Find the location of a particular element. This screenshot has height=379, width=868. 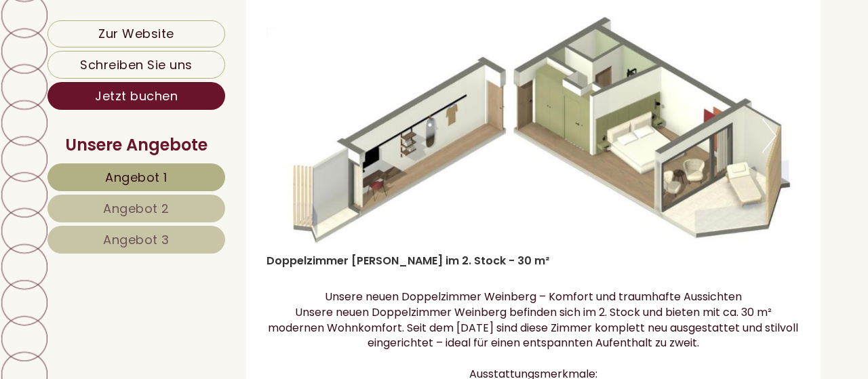

span: Angebot 2 is located at coordinates (137, 209).